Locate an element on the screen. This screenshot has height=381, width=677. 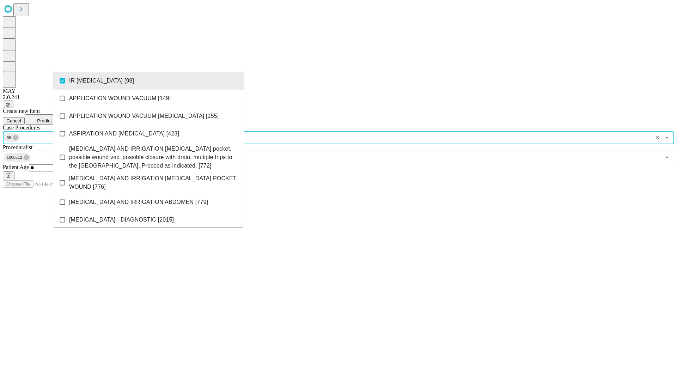
button: Close is located at coordinates (667, 138).